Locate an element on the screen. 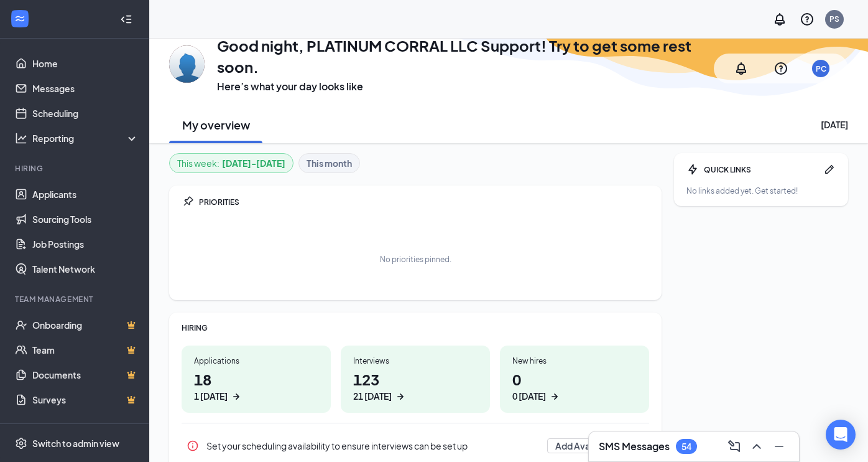  a: DocumentsCrown is located at coordinates (85, 375).